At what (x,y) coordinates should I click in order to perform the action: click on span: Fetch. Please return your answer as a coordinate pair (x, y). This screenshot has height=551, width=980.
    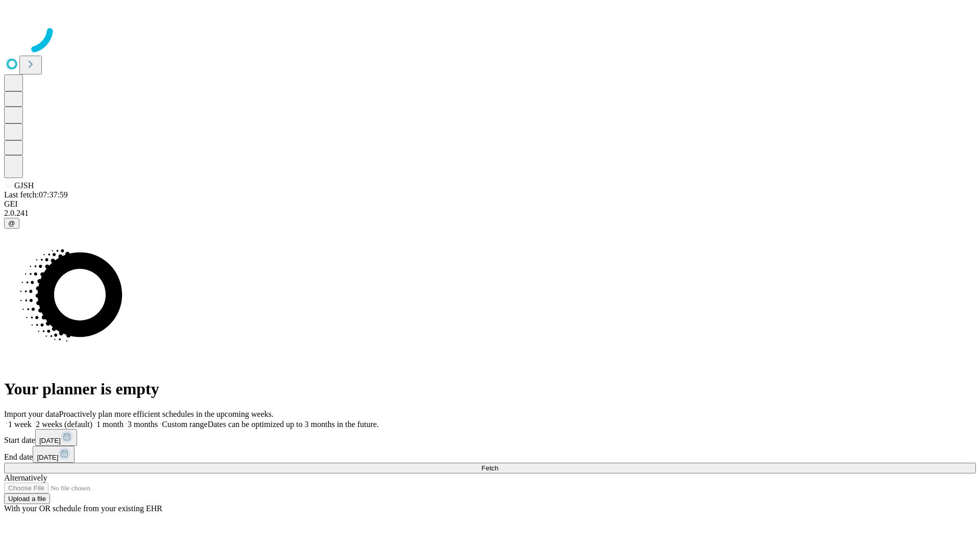
    Looking at the image, I should click on (489, 468).